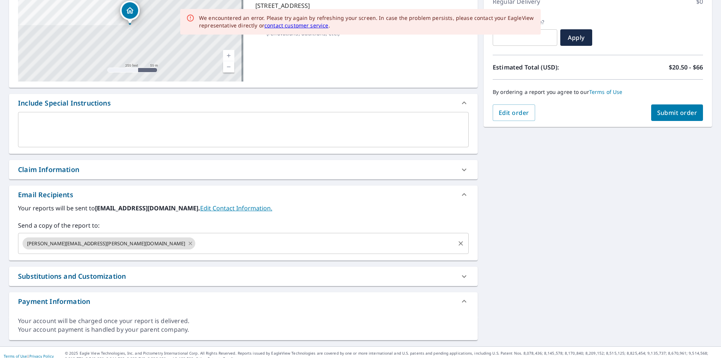  I want to click on a: Current Level 17, Zoom In, so click(229, 56).